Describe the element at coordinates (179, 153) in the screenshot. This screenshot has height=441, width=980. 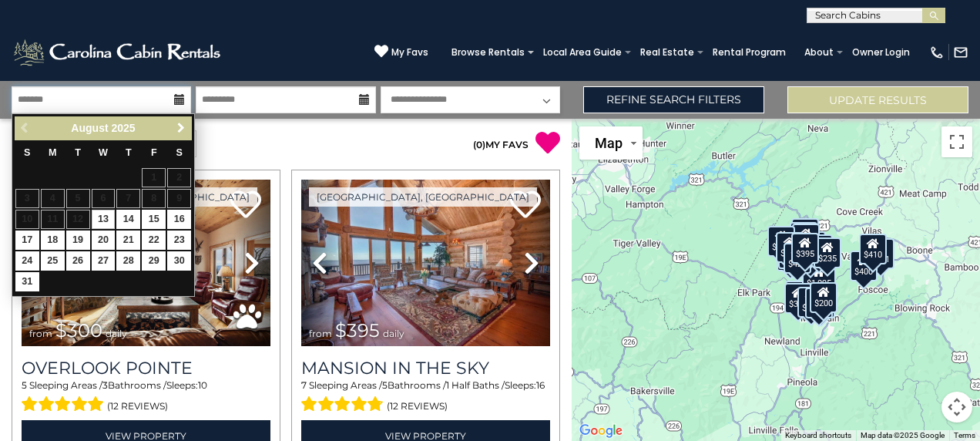
I see `span: Saturday` at that location.